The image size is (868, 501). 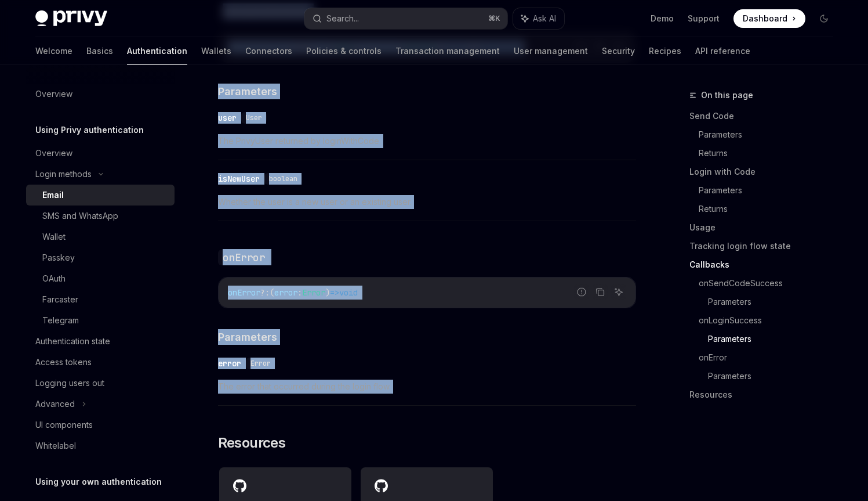 I want to click on div: Email, so click(x=53, y=195).